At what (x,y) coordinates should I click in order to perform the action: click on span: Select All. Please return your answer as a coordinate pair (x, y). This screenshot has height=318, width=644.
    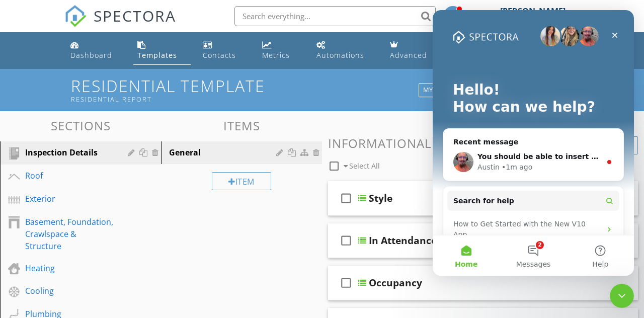
    Looking at the image, I should click on (364, 165).